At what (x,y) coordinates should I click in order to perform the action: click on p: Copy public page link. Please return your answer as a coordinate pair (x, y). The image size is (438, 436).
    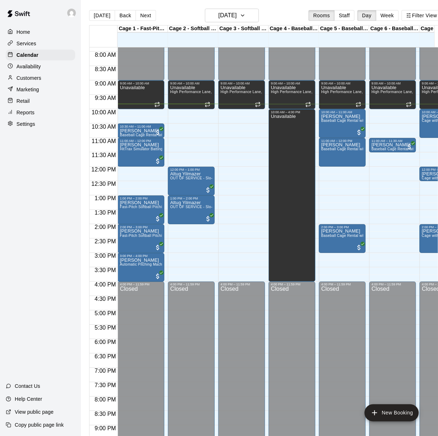
    Looking at the image, I should click on (39, 425).